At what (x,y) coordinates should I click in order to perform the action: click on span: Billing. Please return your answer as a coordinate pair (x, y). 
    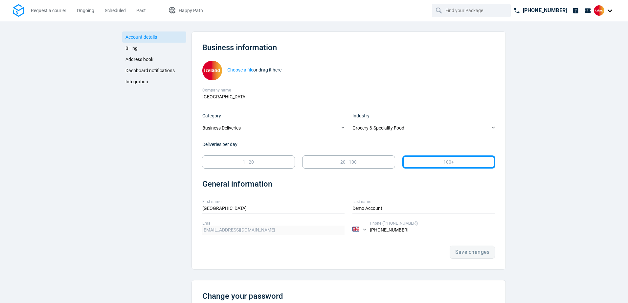
    Looking at the image, I should click on (131, 48).